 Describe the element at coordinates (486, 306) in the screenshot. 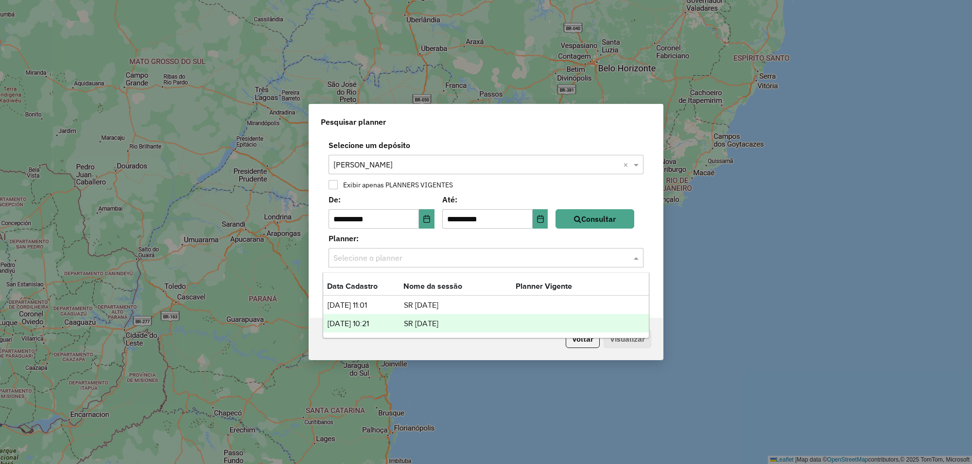

I see `ng-dropdown-panel: Options list` at that location.